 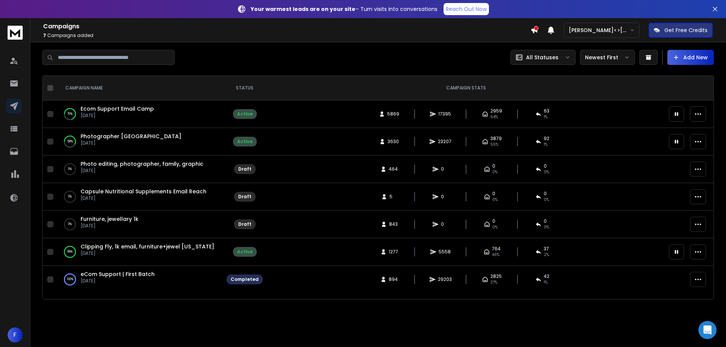 What do you see at coordinates (494, 117) in the screenshot?
I see `span: 64 %` at bounding box center [494, 117].